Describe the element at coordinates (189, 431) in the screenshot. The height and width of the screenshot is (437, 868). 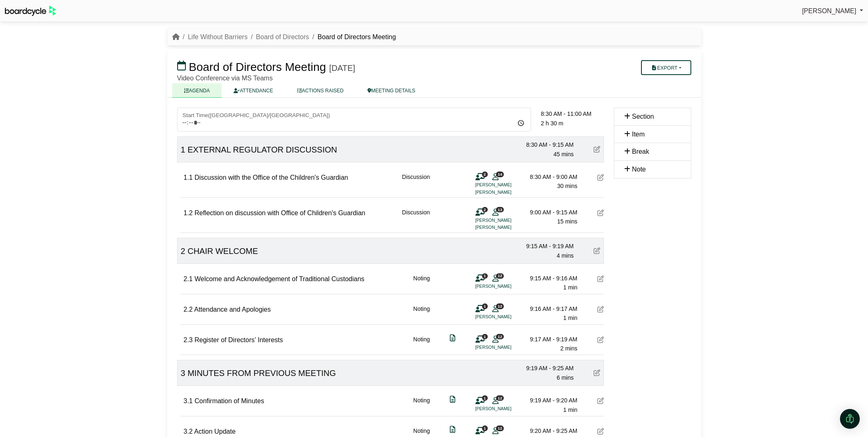
I see `span: 3.2` at that location.